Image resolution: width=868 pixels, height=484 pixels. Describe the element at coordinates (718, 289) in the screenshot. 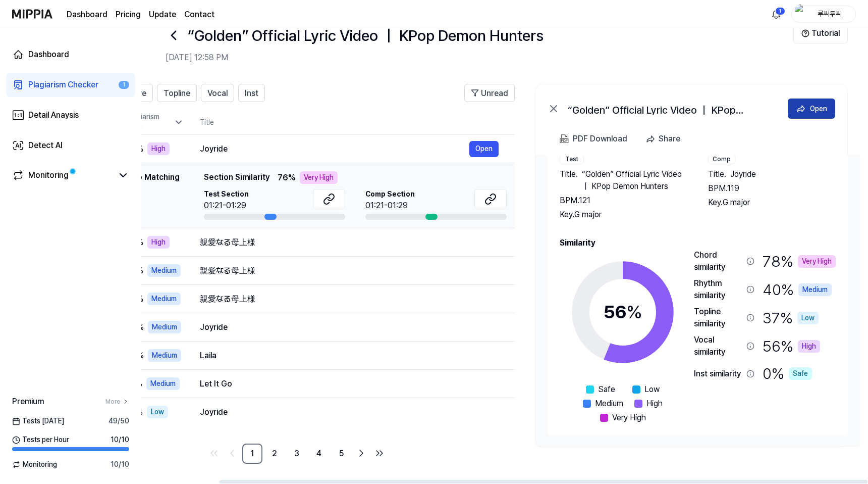

I see `div: Rhythm similarity` at that location.